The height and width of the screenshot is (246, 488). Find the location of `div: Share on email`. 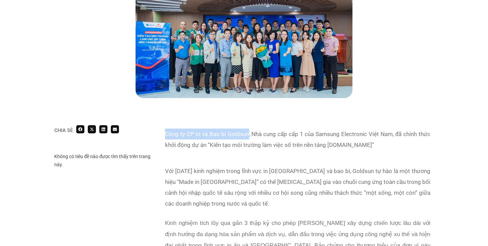

div: Share on email is located at coordinates (115, 129).